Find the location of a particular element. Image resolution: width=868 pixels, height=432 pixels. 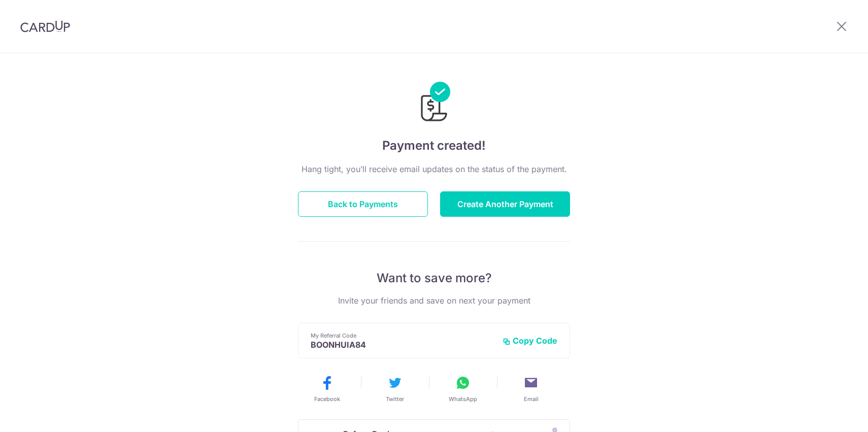

span: Facebook is located at coordinates (327, 399).